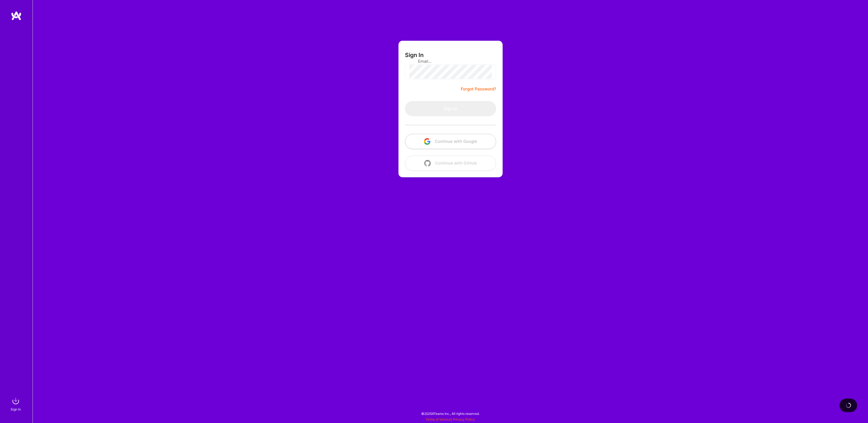 Image resolution: width=868 pixels, height=423 pixels. What do you see at coordinates (848, 405) in the screenshot?
I see `img: loading` at bounding box center [848, 405].